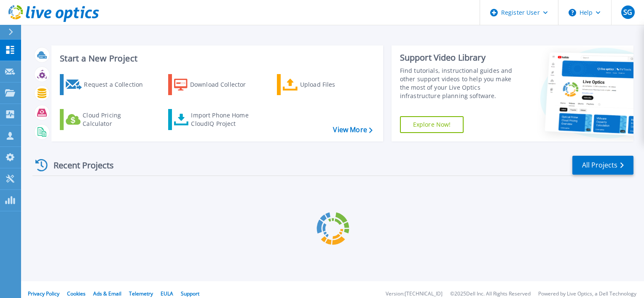 Image resolution: width=644 pixels, height=298 pixels. What do you see at coordinates (224, 120) in the screenshot?
I see `div: Import Phone Home CloudIQ Project` at bounding box center [224, 120].